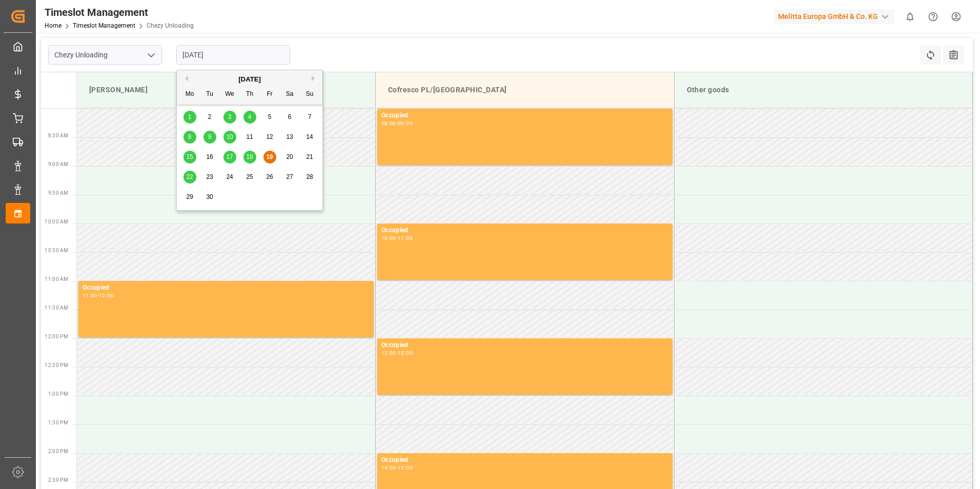 Image resolution: width=980 pixels, height=489 pixels. Describe the element at coordinates (389, 238) in the screenshot. I see `div: 10:00` at that location.